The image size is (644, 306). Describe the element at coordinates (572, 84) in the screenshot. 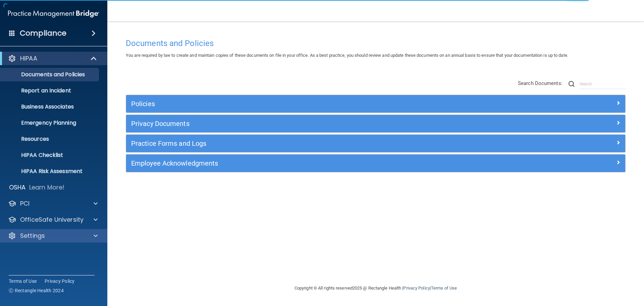

I see `img: ic-search.3b580494.png` at that location.